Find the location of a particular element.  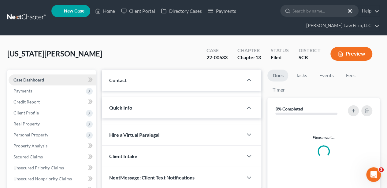

span: Property Analysis is located at coordinates (30, 146).